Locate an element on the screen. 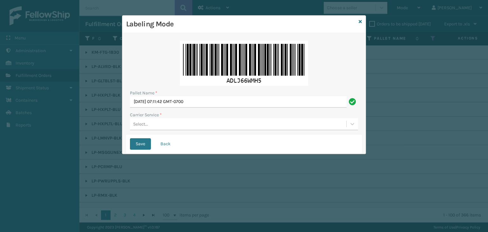 This screenshot has width=488, height=232. img: bMsg7gAAAAZJREFUAwAm5CaQrgHzkAAAAABJRU5ErkJggg== is located at coordinates (244, 63).